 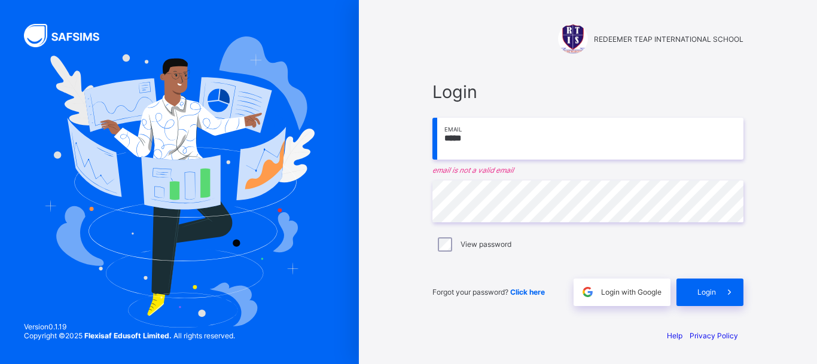 I want to click on strong: Flexisaf Edusoft Limited., so click(x=128, y=336).